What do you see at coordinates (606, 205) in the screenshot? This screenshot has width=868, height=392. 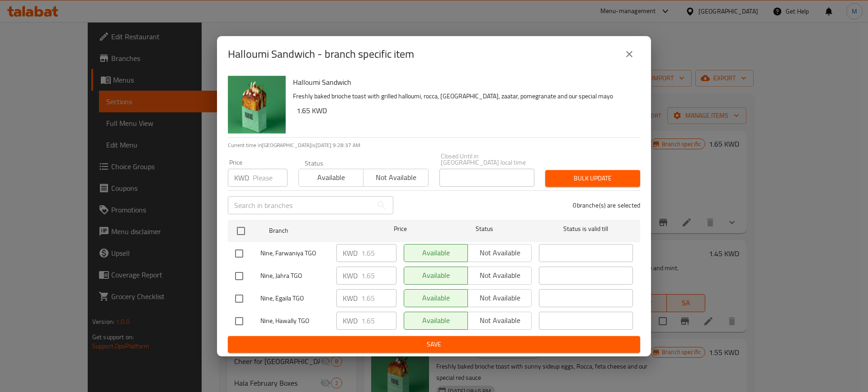 I see `p: 0 branche(s) are selected` at bounding box center [606, 205].